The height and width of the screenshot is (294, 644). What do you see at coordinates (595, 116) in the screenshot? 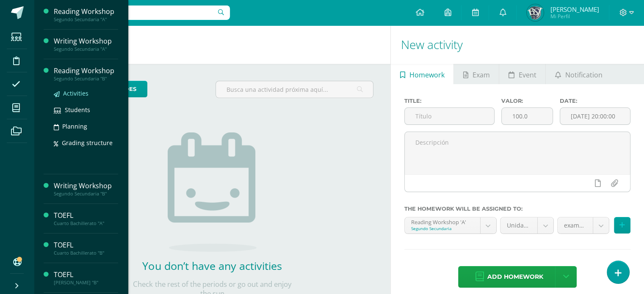
I see `input: Fecha de entrega` at bounding box center [595, 116].